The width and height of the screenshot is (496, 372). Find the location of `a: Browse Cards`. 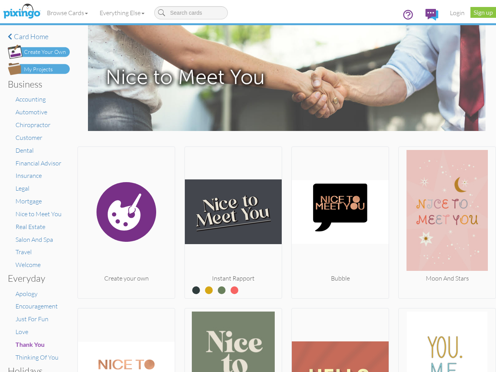

a: Browse Cards is located at coordinates (67, 13).